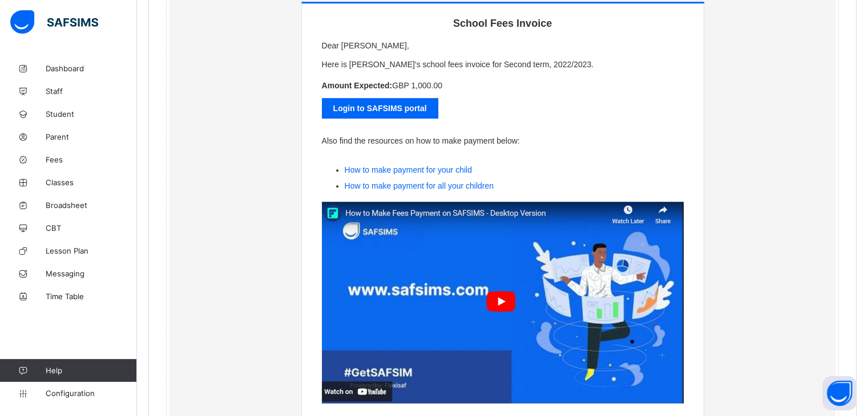 The image size is (868, 416). I want to click on h1: School Fees Invoice, so click(503, 24).